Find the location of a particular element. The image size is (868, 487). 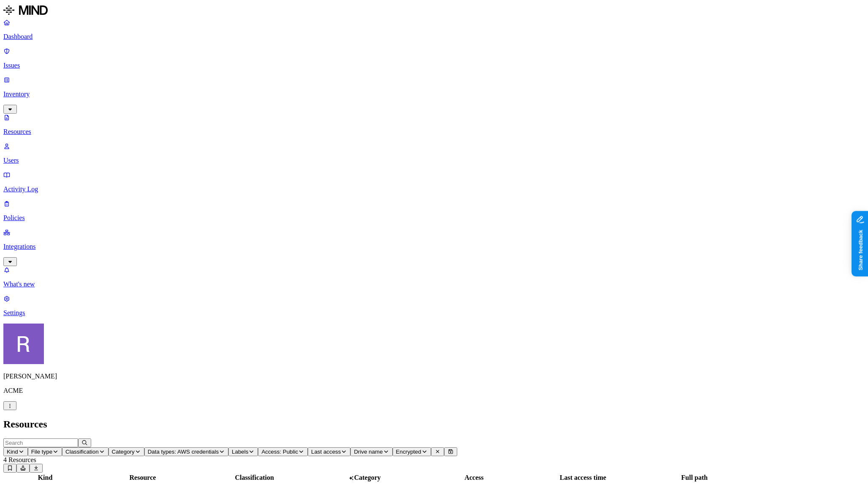

input: Search is located at coordinates (41, 442).